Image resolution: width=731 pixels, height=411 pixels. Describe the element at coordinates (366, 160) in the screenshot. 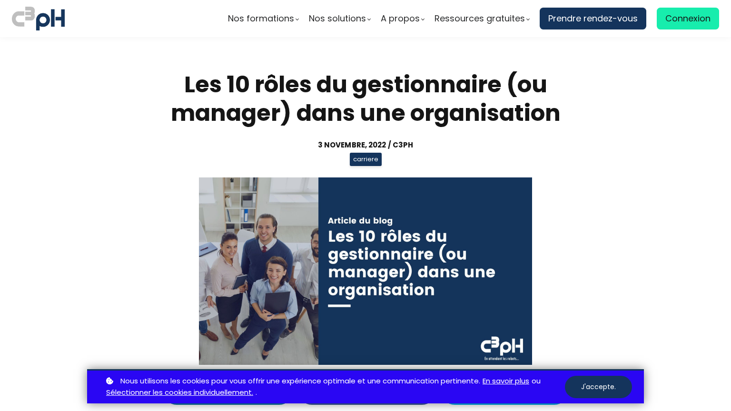

I see `span: carriere` at that location.